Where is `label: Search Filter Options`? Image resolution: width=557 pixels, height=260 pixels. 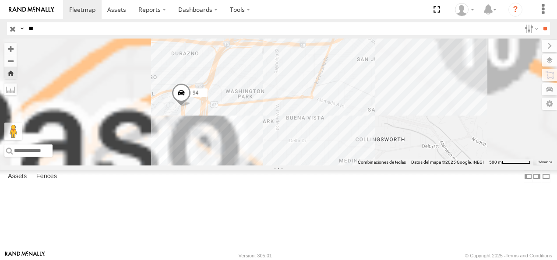 label: Search Filter Options is located at coordinates (530, 28).